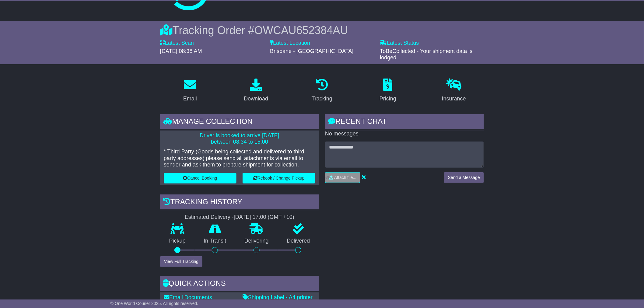 Image resolution: width=644 pixels, height=308 pixels. What do you see at coordinates (322, 99) in the screenshot?
I see `div: Tracking` at bounding box center [322, 99].